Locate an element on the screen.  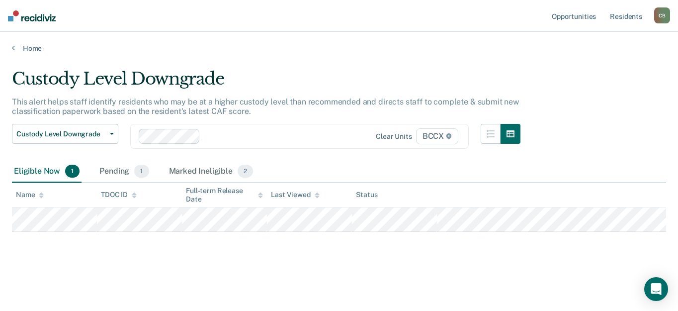
div: Custody Level Downgrade is located at coordinates (266, 83).